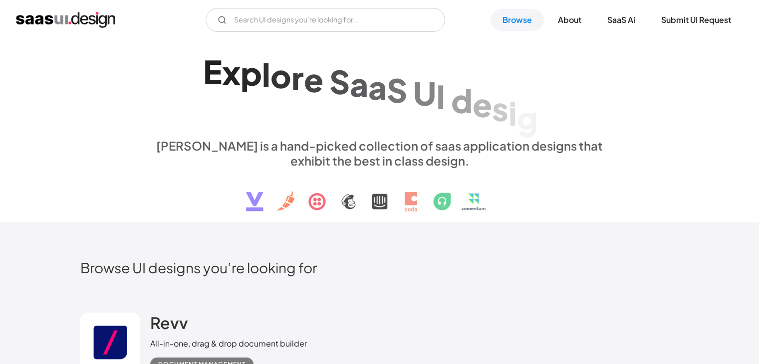 This screenshot has width=759, height=364. Describe the element at coordinates (169, 326) in the screenshot. I see `a: Revv` at that location.